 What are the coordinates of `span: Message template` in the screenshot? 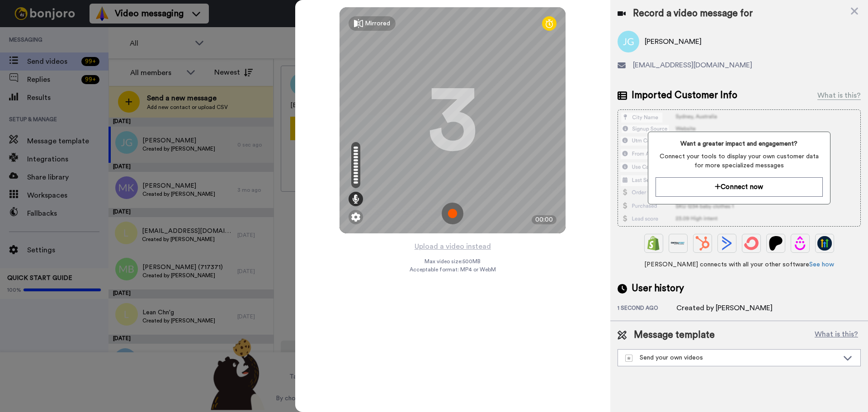 It's located at (674, 335).